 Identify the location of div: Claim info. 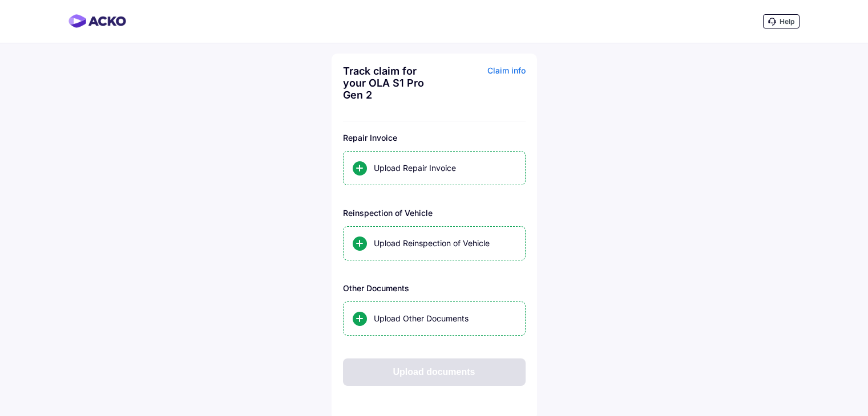
(481, 87).